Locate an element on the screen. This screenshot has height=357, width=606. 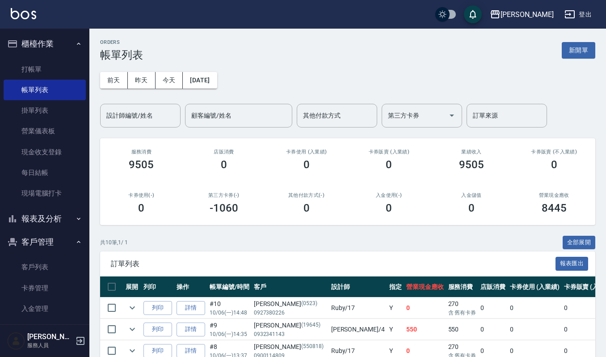
td: #10 is located at coordinates (229, 308).